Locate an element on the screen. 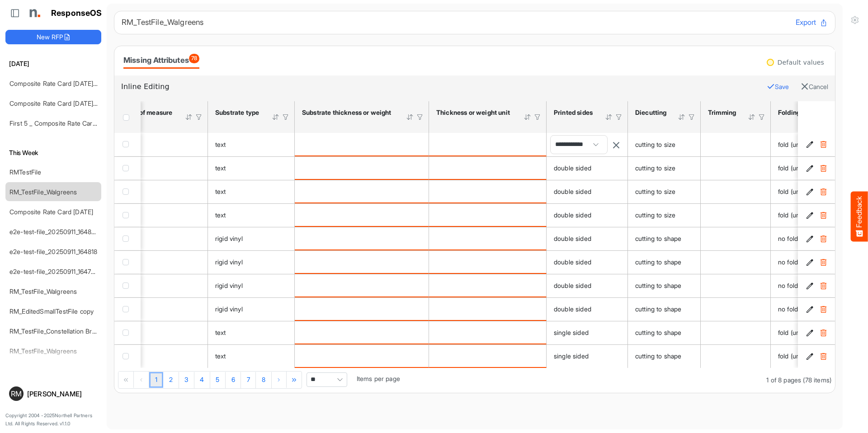 This screenshot has width=868, height=433. div: Go to next page is located at coordinates (279, 379).